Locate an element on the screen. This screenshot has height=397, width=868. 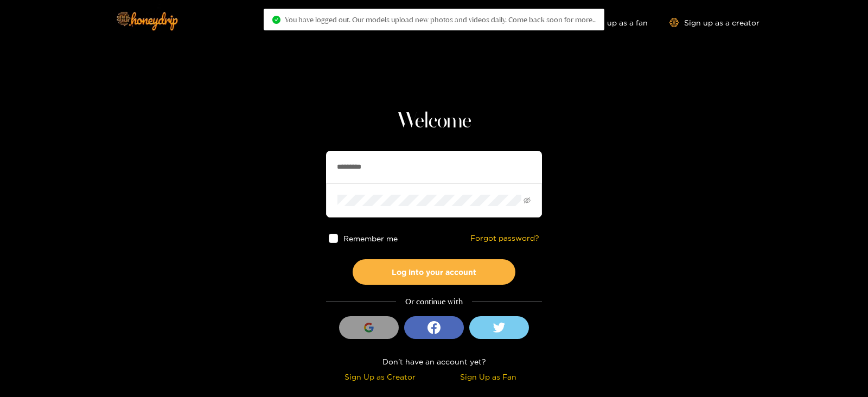
h1: Welcome is located at coordinates (434, 121).